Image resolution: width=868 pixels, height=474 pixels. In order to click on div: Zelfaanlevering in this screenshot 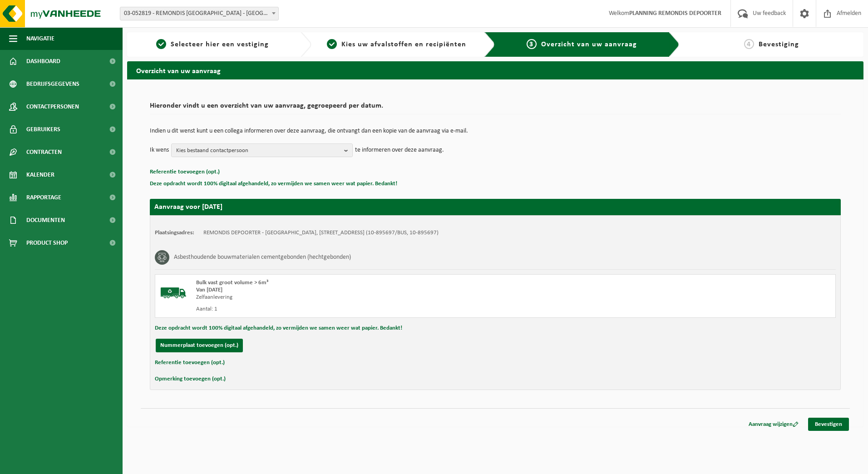, I will do `click(363, 297)`.